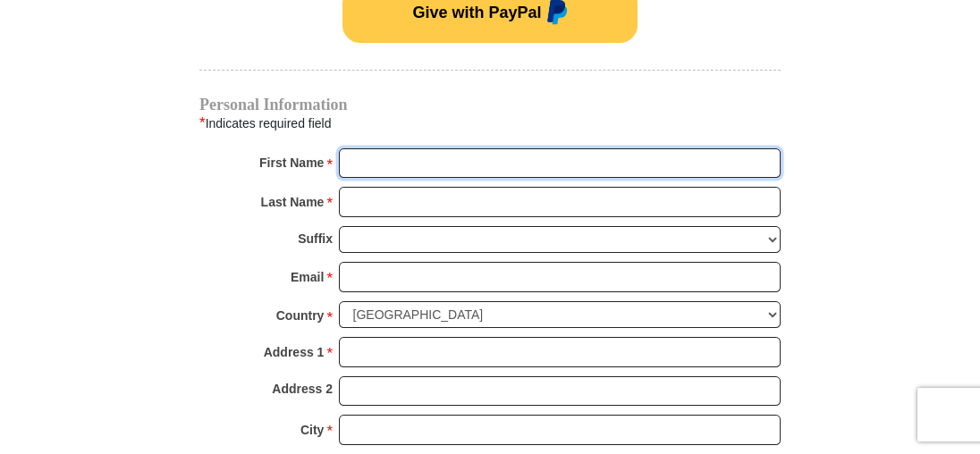 The height and width of the screenshot is (454, 980). What do you see at coordinates (476, 12) in the screenshot?
I see `span: Give with PayPal` at bounding box center [476, 12].